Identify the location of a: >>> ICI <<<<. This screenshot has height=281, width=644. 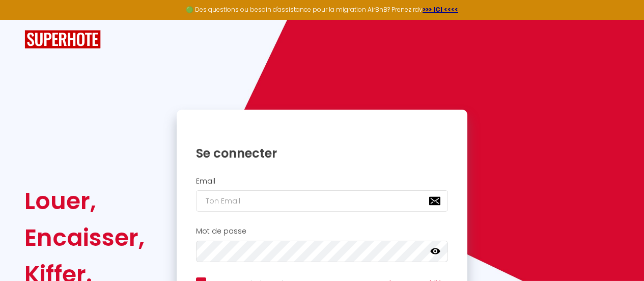
(441, 9).